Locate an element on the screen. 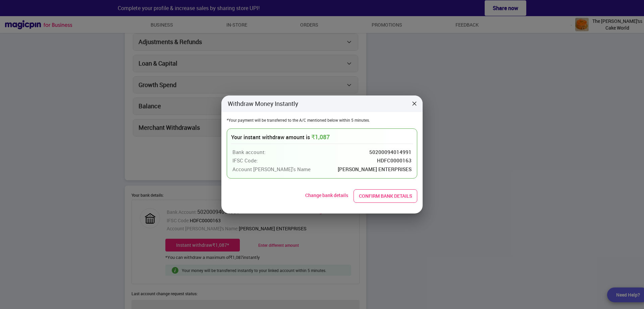 The image size is (644, 309). div: Bank account: is located at coordinates (249, 152).